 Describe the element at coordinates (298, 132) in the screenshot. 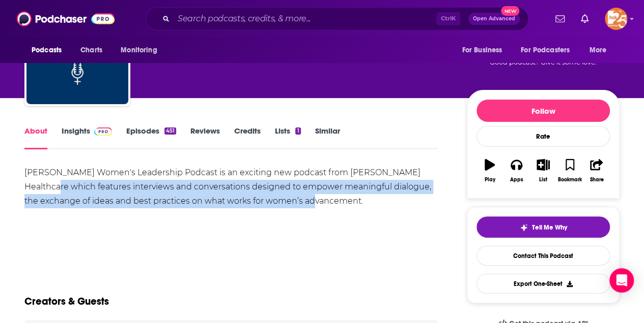

I see `div: 1` at that location.